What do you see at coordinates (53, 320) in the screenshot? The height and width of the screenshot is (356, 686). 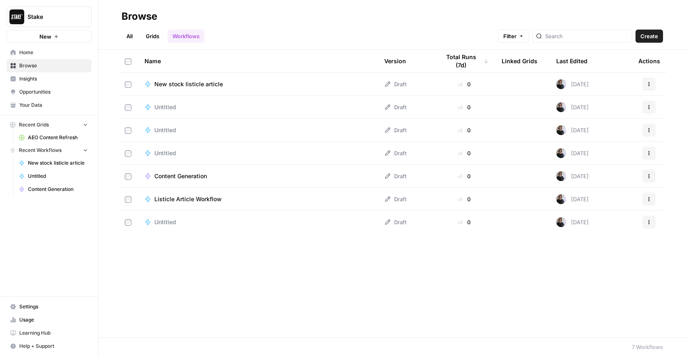 I see `span: Usage` at bounding box center [53, 320].